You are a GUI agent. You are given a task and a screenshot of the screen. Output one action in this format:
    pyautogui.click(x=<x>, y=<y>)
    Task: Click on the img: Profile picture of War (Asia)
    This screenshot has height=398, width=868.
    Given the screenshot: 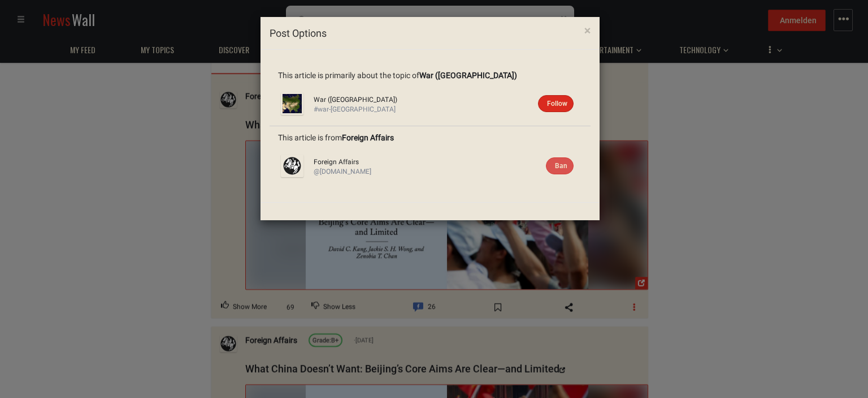 What is the action you would take?
    pyautogui.click(x=292, y=104)
    